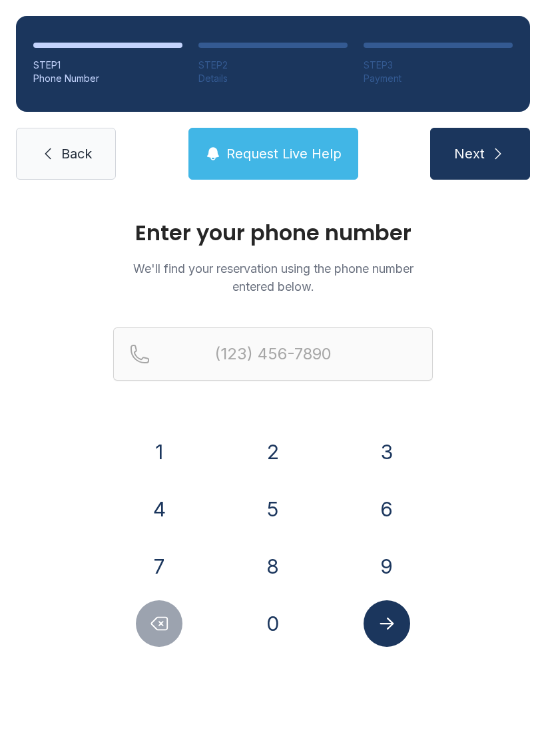 This screenshot has height=756, width=546. Describe the element at coordinates (159, 452) in the screenshot. I see `button: 1` at that location.